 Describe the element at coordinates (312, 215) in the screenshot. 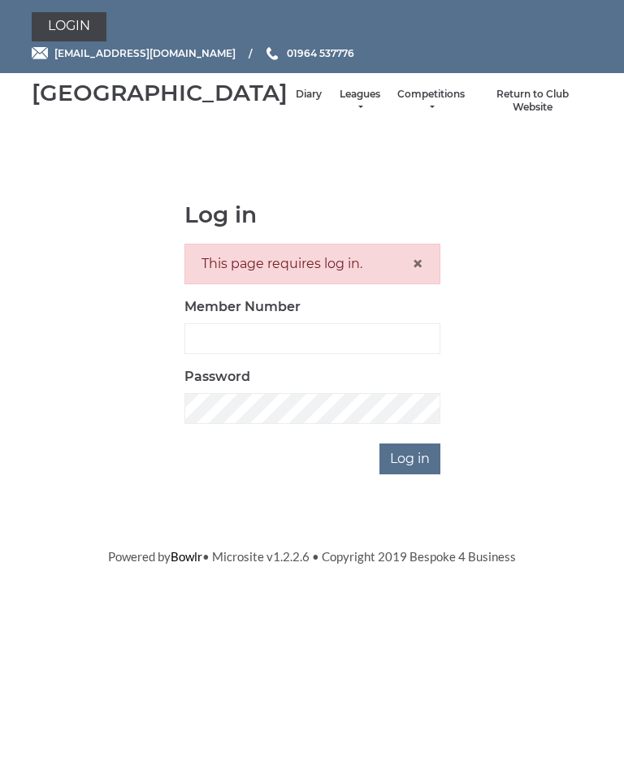

I see `h1: Log in` at that location.